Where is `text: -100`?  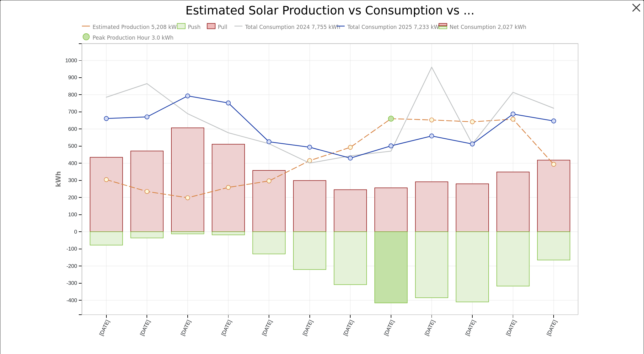 text: -100 is located at coordinates (72, 249).